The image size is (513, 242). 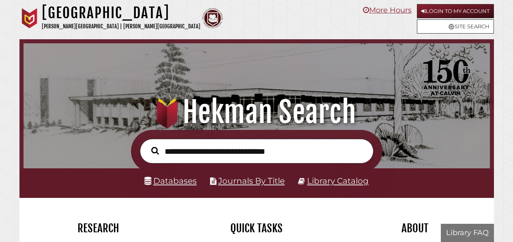 What do you see at coordinates (30, 18) in the screenshot?
I see `img: Calvin University` at bounding box center [30, 18].